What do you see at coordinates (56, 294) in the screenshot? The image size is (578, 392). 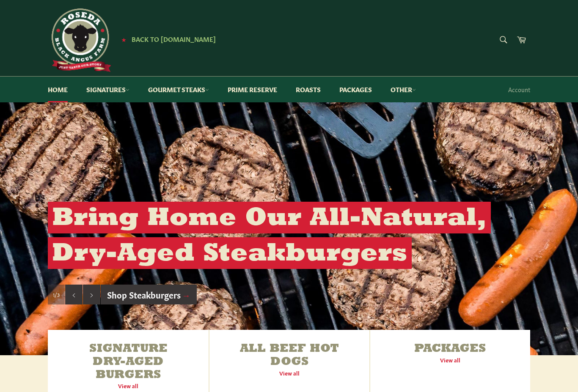 I see `span: 1/3` at bounding box center [56, 294].